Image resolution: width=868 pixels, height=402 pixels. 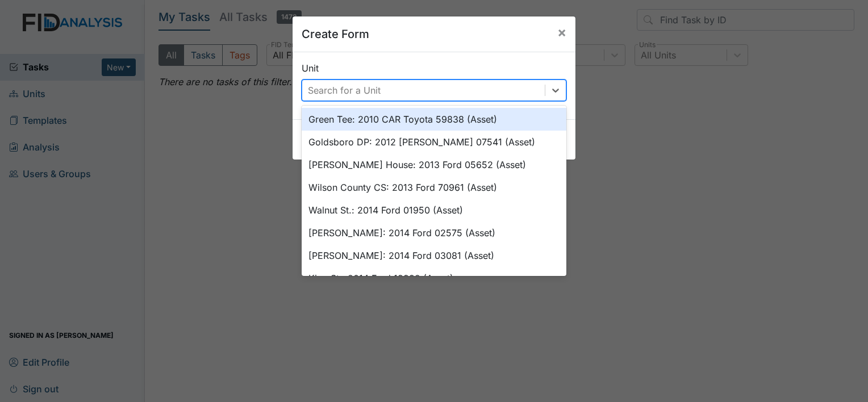 What do you see at coordinates (561, 32) in the screenshot?
I see `button: Close` at bounding box center [561, 32].